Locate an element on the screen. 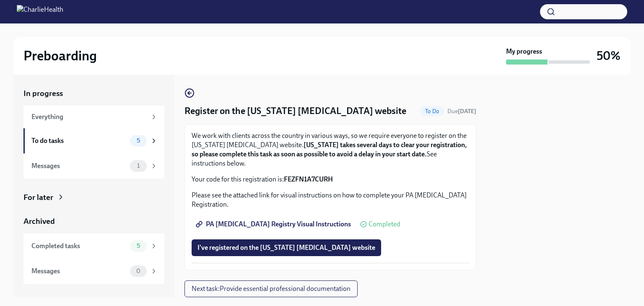  div: Everything is located at coordinates (89, 117).